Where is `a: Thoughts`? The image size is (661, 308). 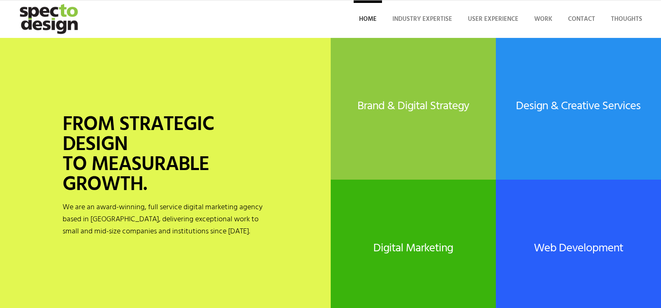 a: Thoughts is located at coordinates (626, 19).